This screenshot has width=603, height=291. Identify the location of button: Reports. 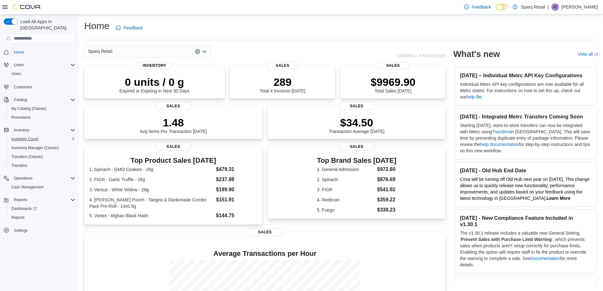
(42, 217).